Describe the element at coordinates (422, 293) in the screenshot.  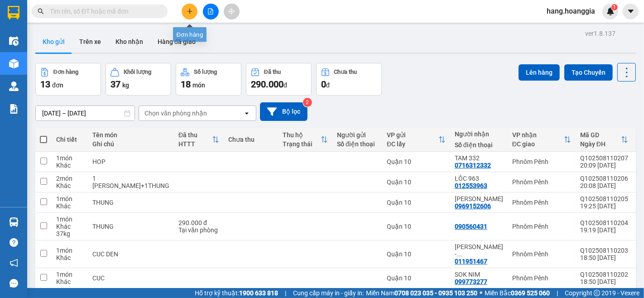
I see `span: Miền Nam` at that location.